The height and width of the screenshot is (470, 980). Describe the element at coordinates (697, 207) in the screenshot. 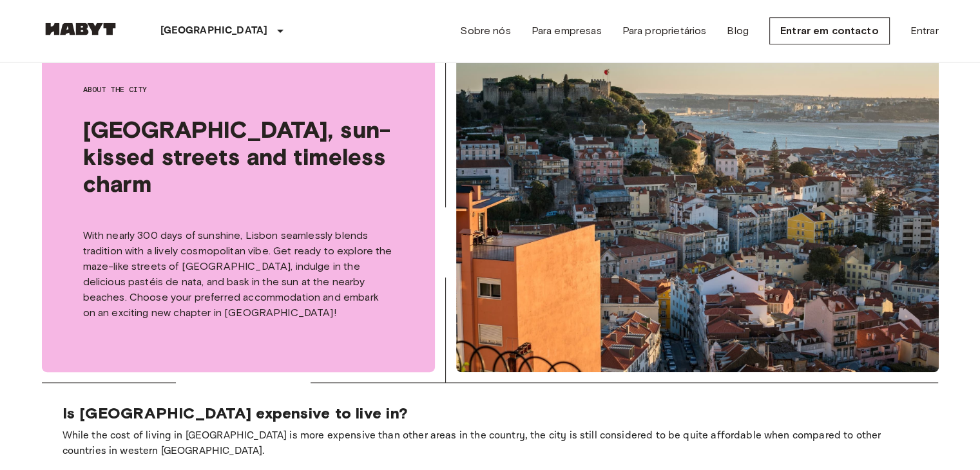

I see `img: Lisbon, sun-kissed streets and timeless charm` at that location.